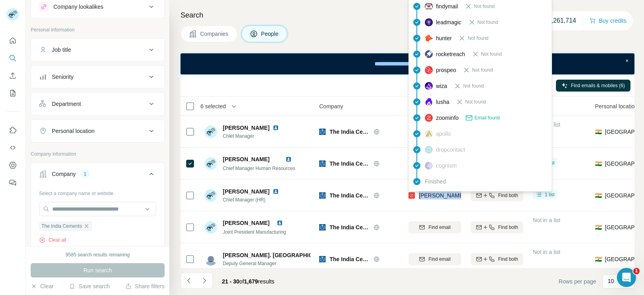 The image size is (644, 295). I want to click on button: Company1, so click(98, 176).